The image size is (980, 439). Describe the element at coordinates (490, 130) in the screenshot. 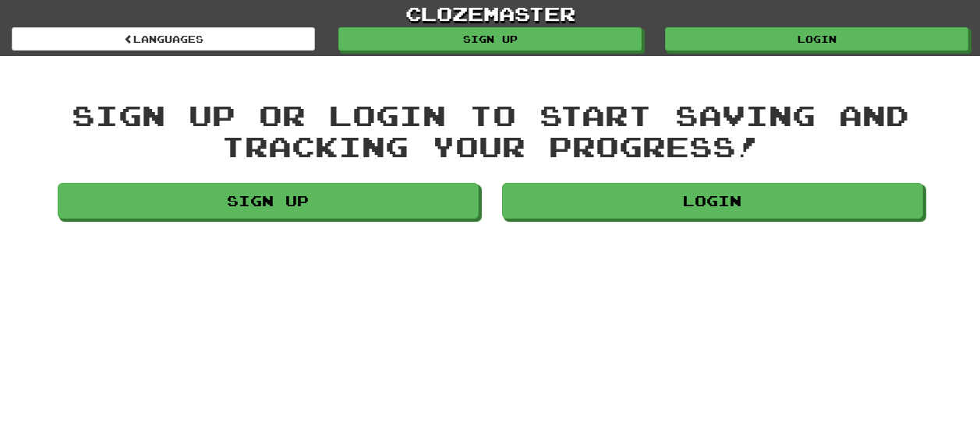

I see `div: Sign up or login to start saving and tracking your progress!` at that location.